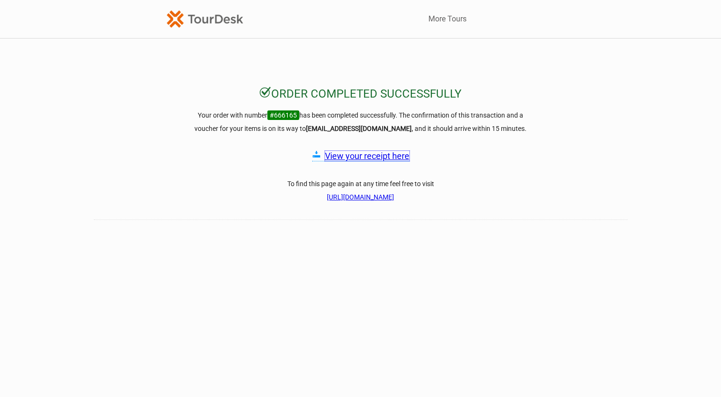 The image size is (721, 397). What do you see at coordinates (447, 19) in the screenshot?
I see `a: More Tours` at bounding box center [447, 19].